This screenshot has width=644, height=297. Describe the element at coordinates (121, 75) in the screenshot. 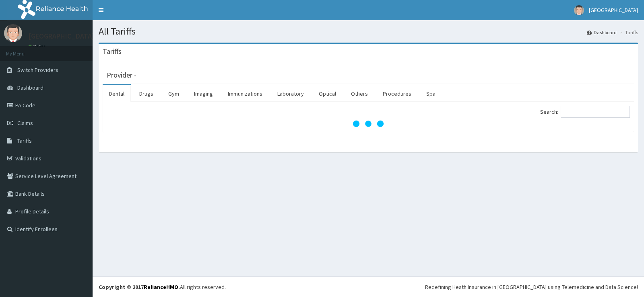

I see `h3: Provider -` at that location.